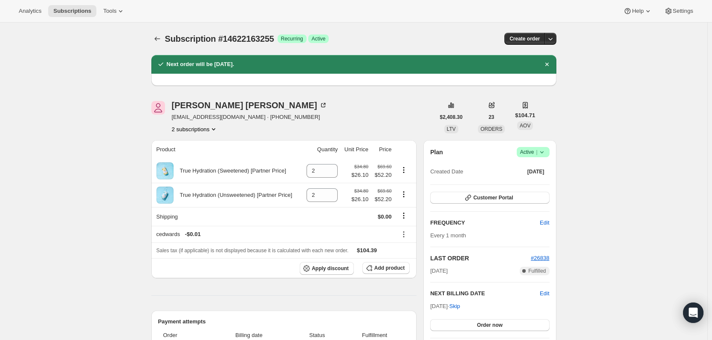  What do you see at coordinates (284, 322) in the screenshot?
I see `h2: Payment attempts` at bounding box center [284, 322].